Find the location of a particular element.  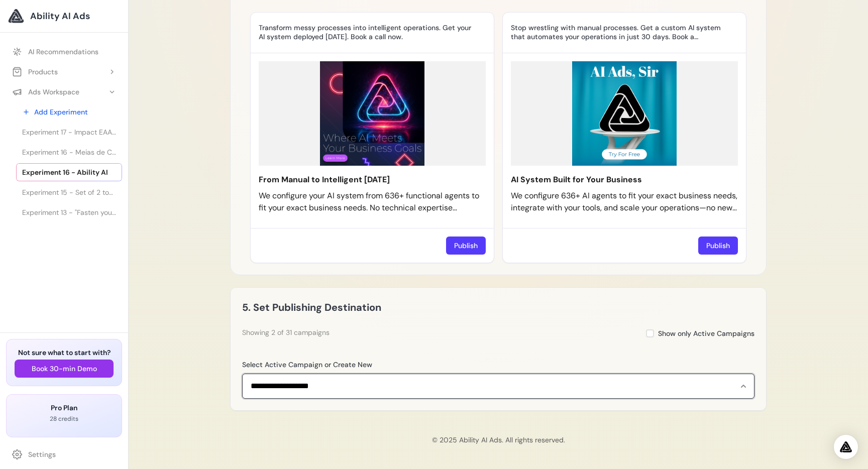

span: Experiment 16 - Ability AI is located at coordinates (65, 172).